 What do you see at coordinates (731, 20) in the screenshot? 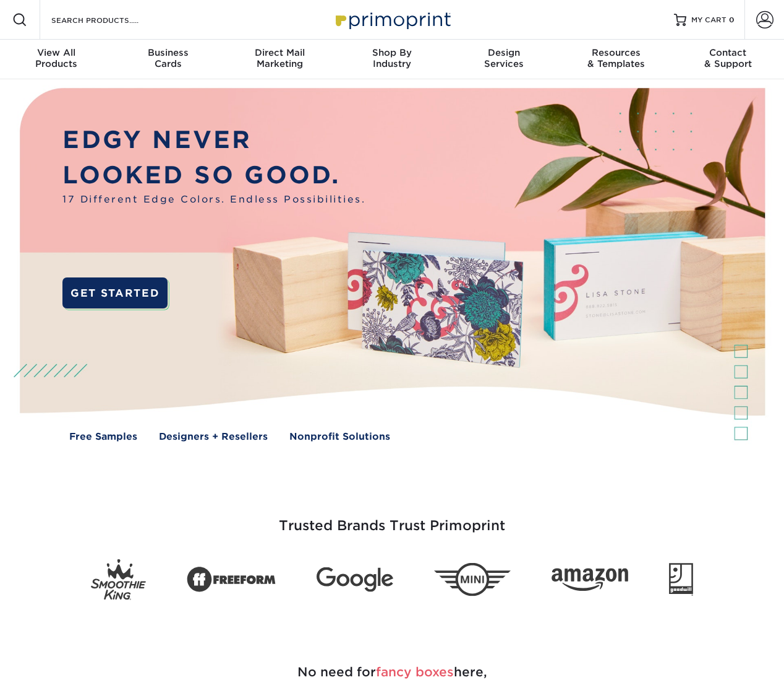
I see `span: 0` at bounding box center [731, 20].